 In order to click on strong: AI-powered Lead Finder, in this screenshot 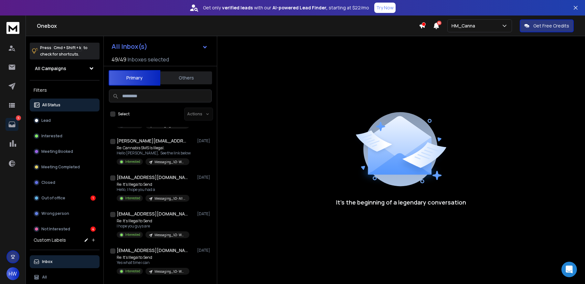, I will do `click(300, 8)`.